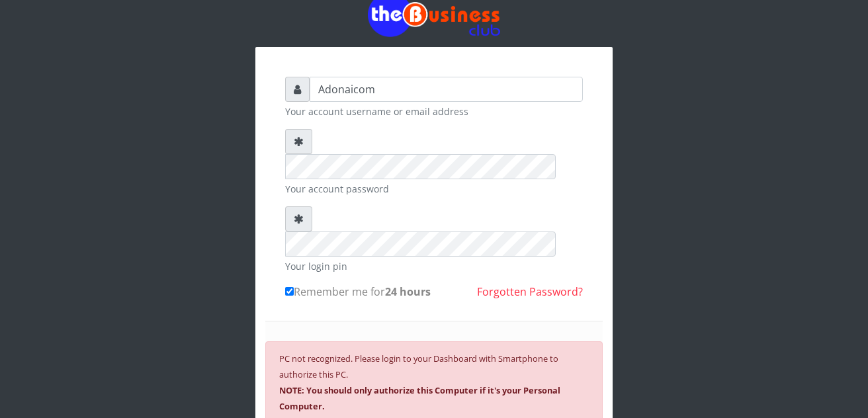  I want to click on label: Remember me for, so click(358, 292).